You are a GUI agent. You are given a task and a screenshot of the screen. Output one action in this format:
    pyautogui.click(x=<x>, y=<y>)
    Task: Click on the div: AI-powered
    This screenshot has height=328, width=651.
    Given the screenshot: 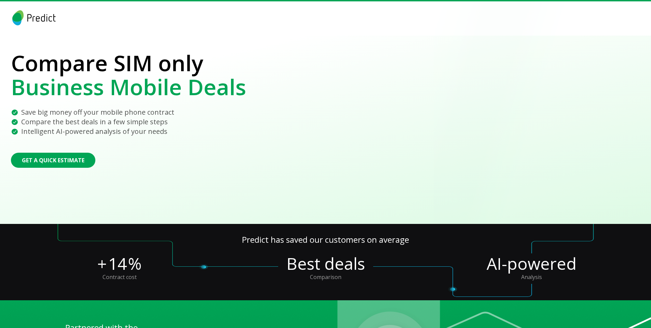 What is the action you would take?
    pyautogui.click(x=532, y=263)
    